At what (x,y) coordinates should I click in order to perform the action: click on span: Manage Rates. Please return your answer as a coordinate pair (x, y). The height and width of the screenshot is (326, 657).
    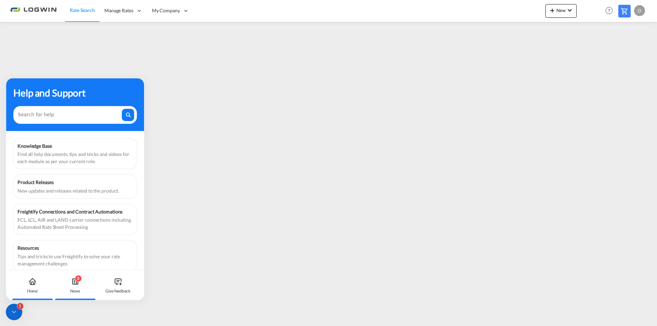
    Looking at the image, I should click on (119, 11).